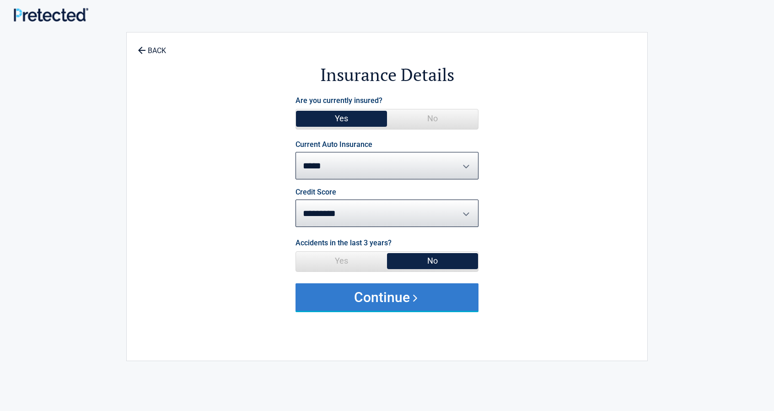 This screenshot has width=774, height=411. Describe the element at coordinates (316, 192) in the screenshot. I see `label: Credit Score` at that location.